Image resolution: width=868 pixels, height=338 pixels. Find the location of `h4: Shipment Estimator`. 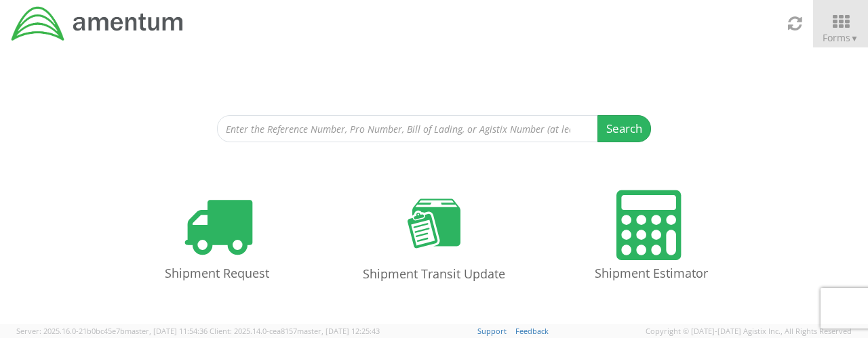

h4: Shipment Estimator is located at coordinates (651, 274).